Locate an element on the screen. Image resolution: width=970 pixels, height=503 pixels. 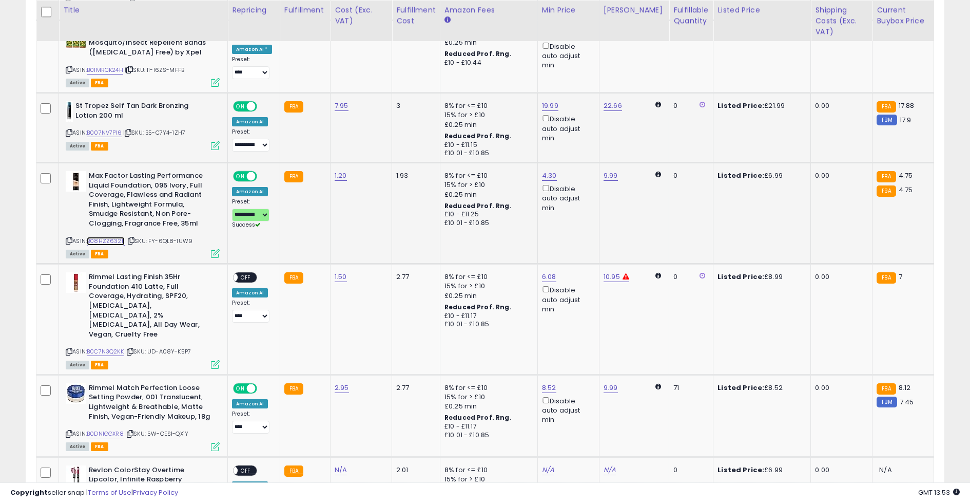
a: 1.50 is located at coordinates (341, 277).